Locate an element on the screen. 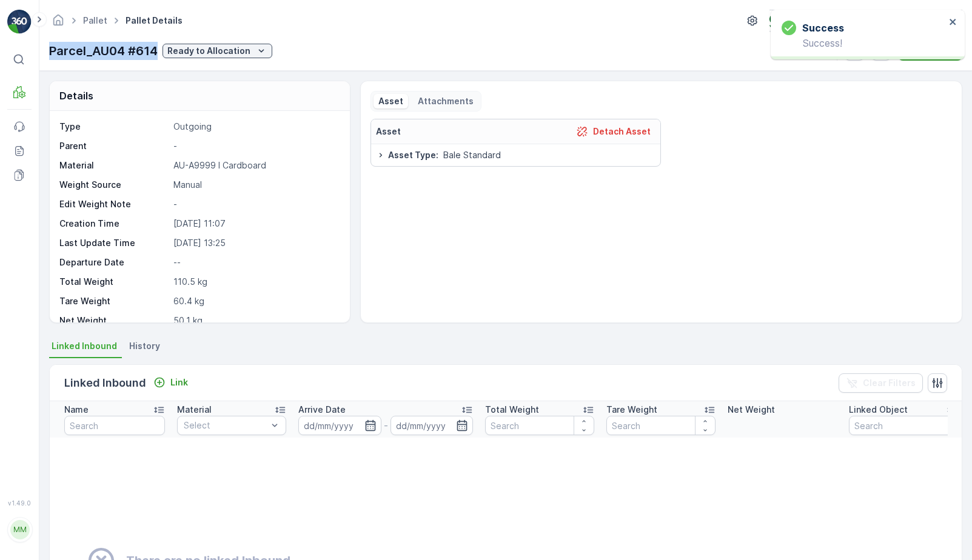  p: Arrive Date is located at coordinates (322, 410).